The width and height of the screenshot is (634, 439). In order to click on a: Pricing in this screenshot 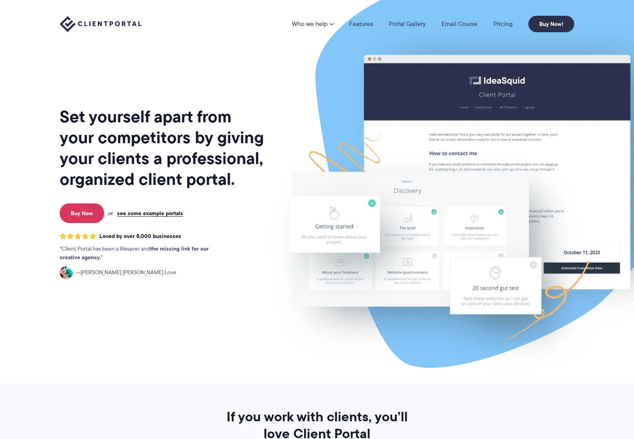, I will do `click(503, 24)`.